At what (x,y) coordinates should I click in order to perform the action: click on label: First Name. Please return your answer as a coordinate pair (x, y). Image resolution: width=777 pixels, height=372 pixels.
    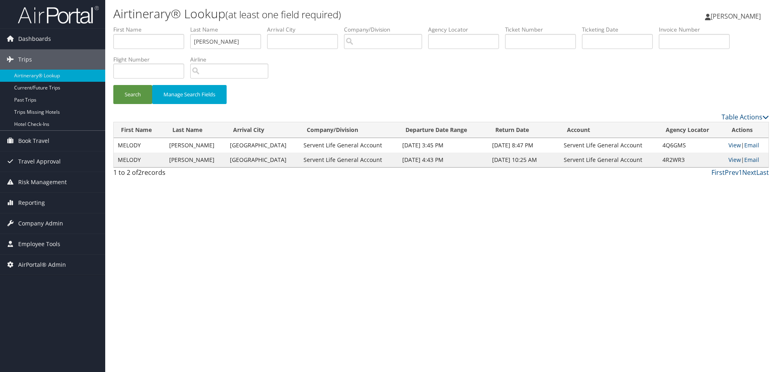
    Looking at the image, I should click on (152, 30).